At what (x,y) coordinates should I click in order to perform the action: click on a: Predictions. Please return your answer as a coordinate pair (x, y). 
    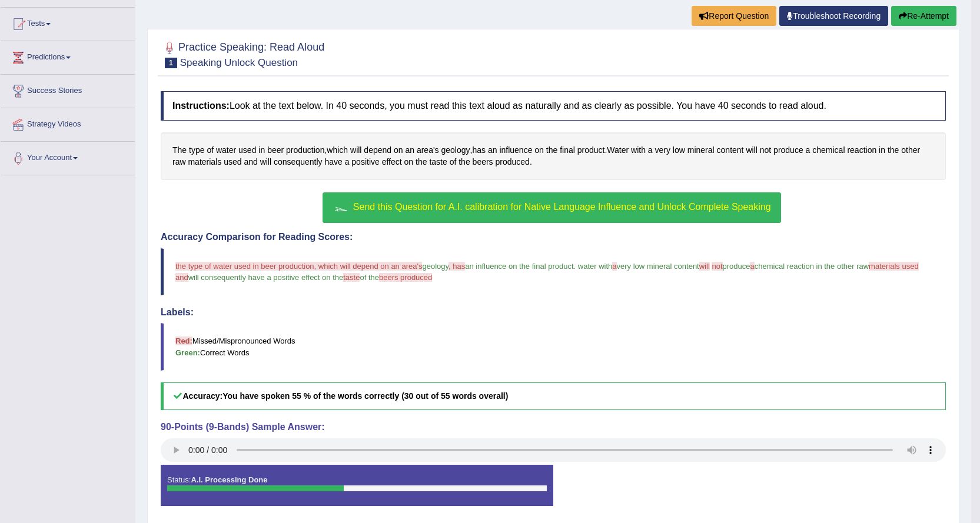
    Looking at the image, I should click on (68, 56).